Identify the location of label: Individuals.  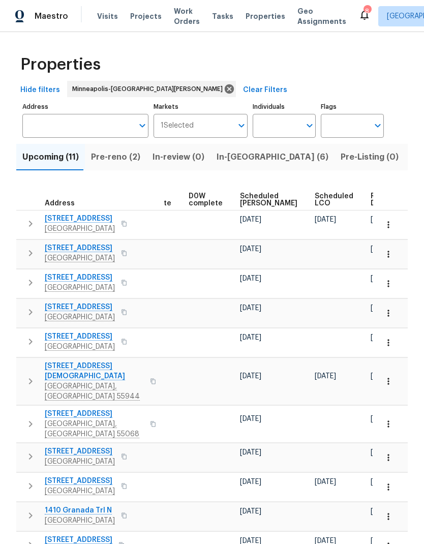
(284, 107).